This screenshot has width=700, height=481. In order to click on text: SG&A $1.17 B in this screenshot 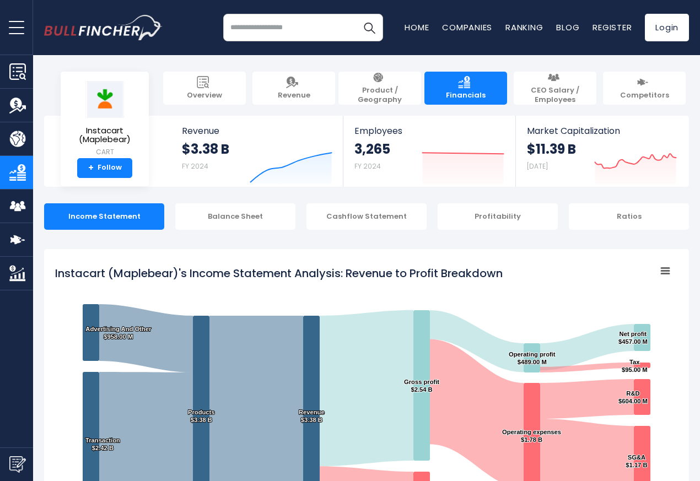, I will do `click(636, 461)`.